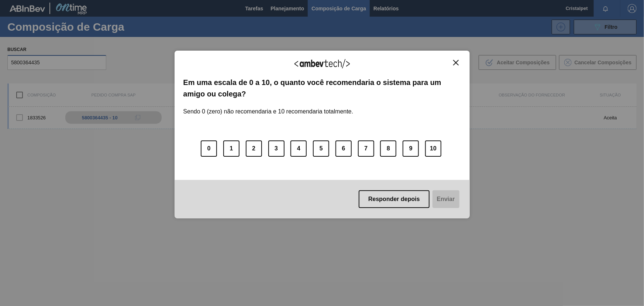 This screenshot has width=644, height=306. What do you see at coordinates (232, 149) in the screenshot?
I see `button: 1` at bounding box center [232, 149].